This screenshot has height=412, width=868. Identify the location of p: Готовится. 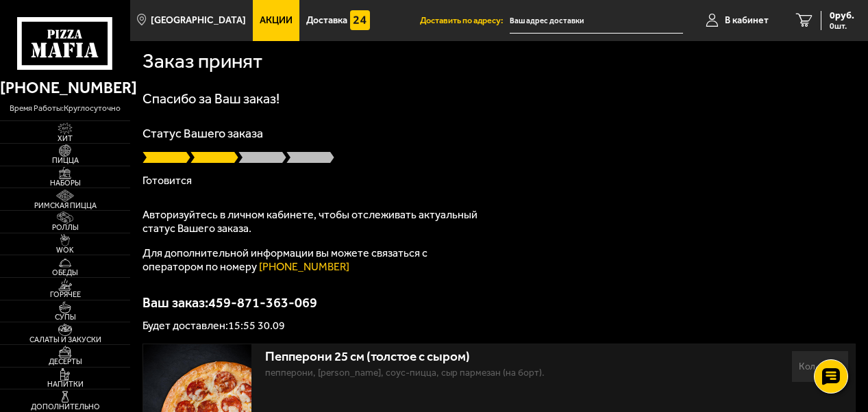
(499, 181).